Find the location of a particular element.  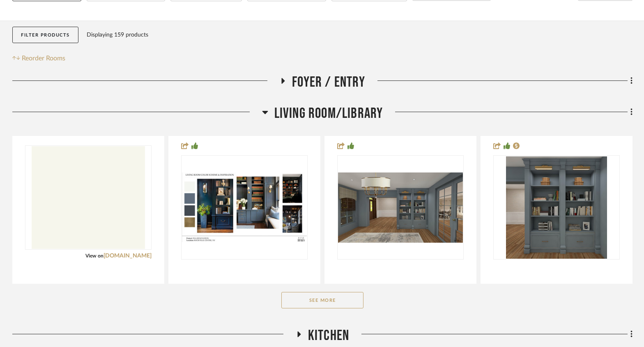

span: Living Room/Library is located at coordinates (329, 113).